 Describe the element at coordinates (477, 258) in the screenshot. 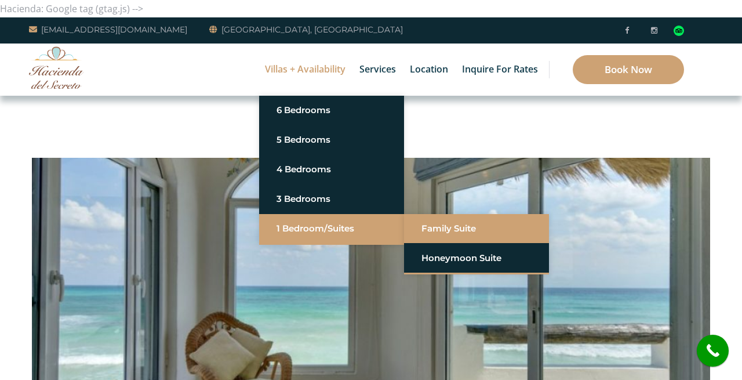

I see `a: Honeymoon Suite` at that location.